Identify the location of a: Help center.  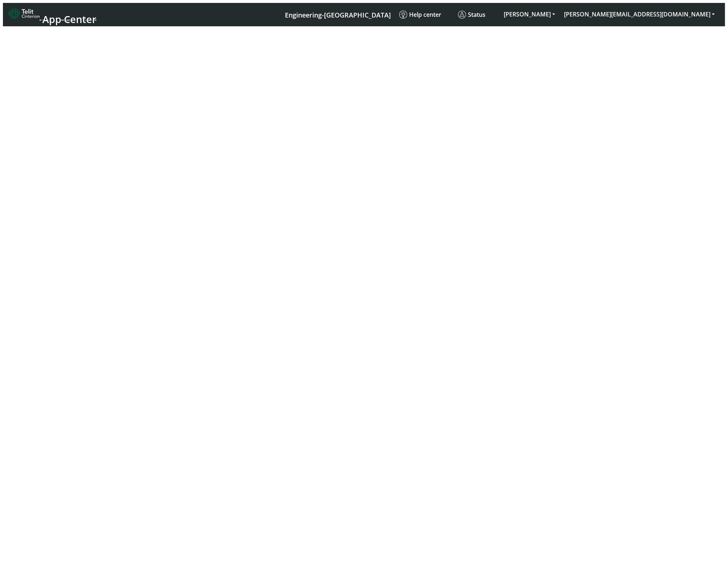
(426, 14).